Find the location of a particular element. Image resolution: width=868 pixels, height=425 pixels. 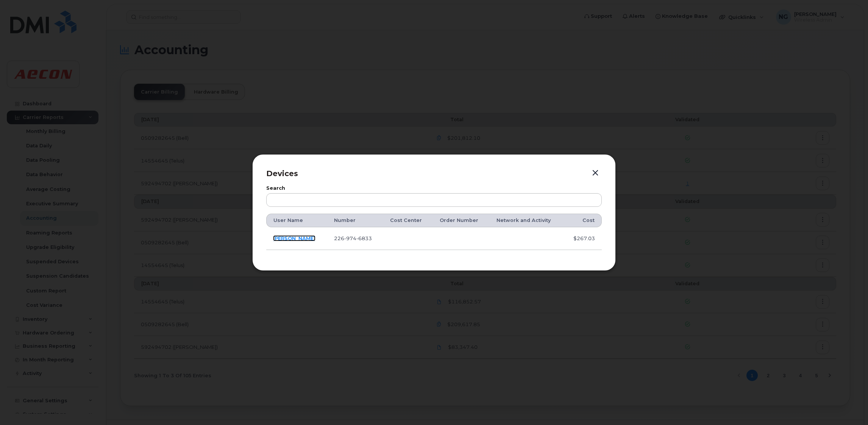

th: Number is located at coordinates (356, 221).